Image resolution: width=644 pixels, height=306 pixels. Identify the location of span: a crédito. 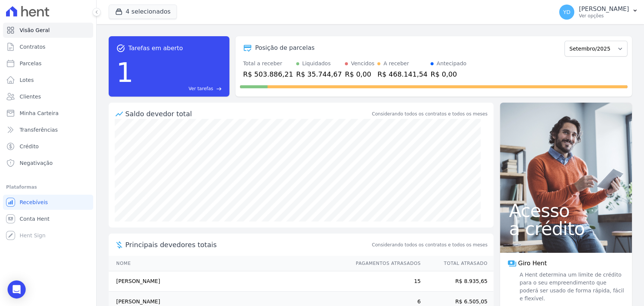
(566, 229).